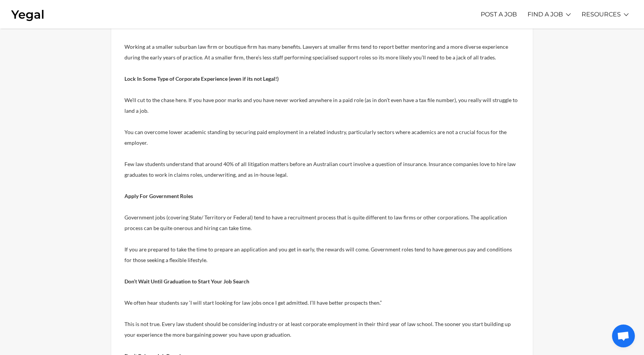 Image resolution: width=644 pixels, height=355 pixels. Describe the element at coordinates (318, 329) in the screenshot. I see `span: This is not true. Every law student should be considering industry or at least corporate employme...` at that location.